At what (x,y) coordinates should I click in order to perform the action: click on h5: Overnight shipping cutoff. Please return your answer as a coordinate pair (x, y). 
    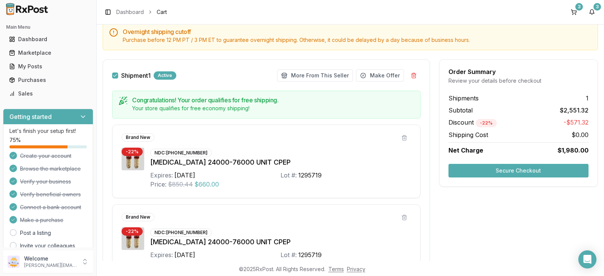
    Looking at the image, I should click on (357, 32).